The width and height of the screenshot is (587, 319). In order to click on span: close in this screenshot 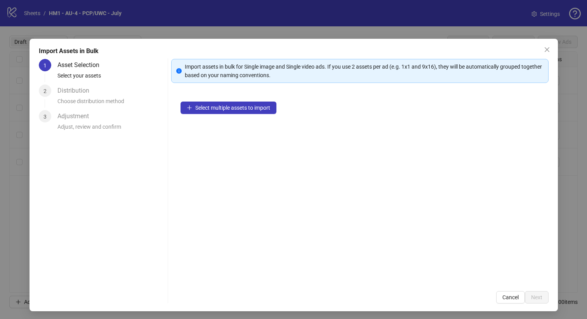, I will do `click(546, 50)`.